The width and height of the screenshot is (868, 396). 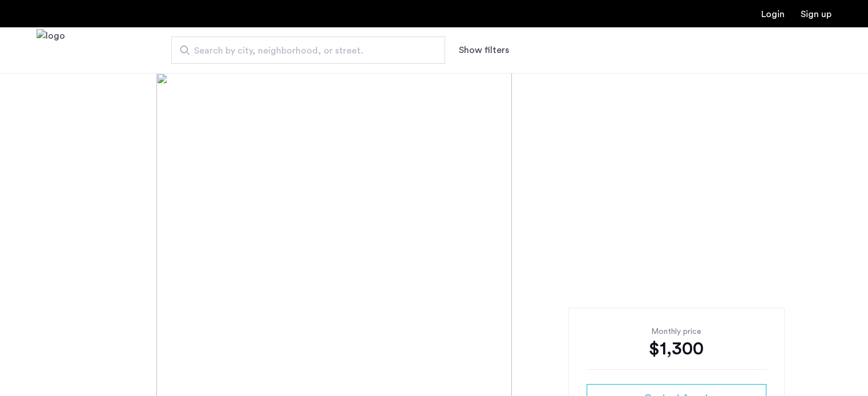 I want to click on button: Show or hide filters, so click(x=484, y=50).